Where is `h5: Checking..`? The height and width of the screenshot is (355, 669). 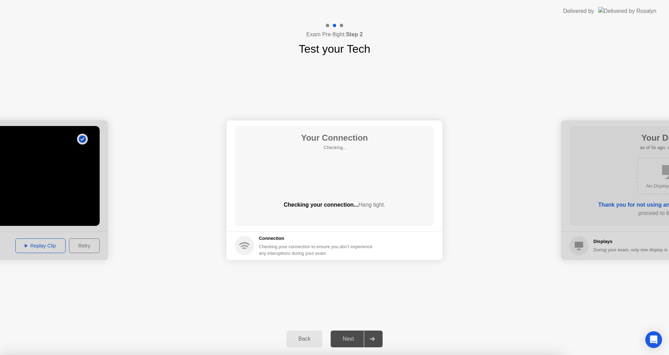 h5: Checking.. is located at coordinates (335, 147).